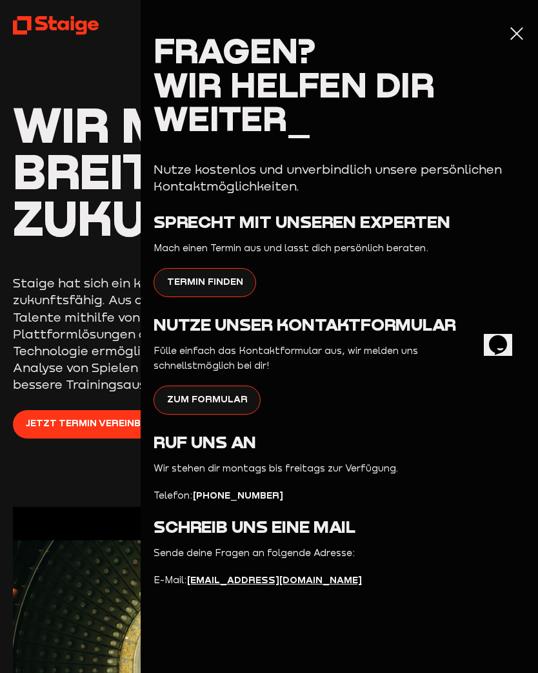 The height and width of the screenshot is (673, 538). What do you see at coordinates (299, 553) in the screenshot?
I see `p: Sende deine Fragen an folgende Adresse:` at bounding box center [299, 553].